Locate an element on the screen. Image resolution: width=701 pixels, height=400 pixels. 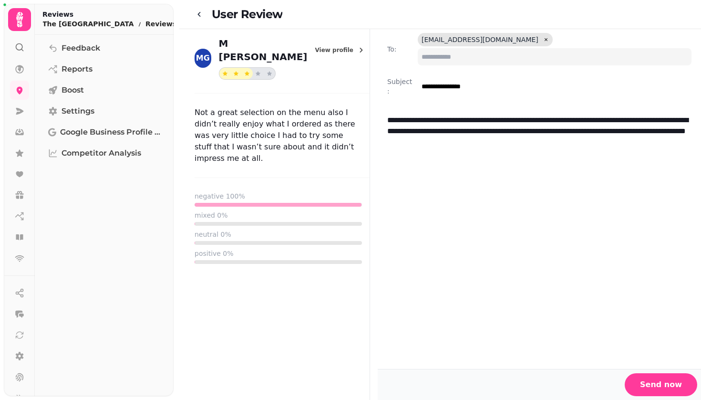
span: Google Business Profile (Beta) is located at coordinates (110, 132).